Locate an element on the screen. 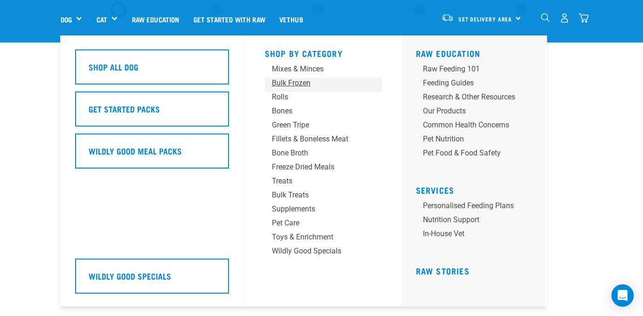 The height and width of the screenshot is (316, 643). div: Bulk Frozen is located at coordinates (315, 83).